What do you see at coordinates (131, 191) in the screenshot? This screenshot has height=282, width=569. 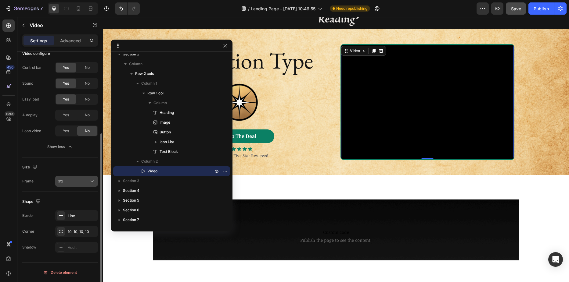 I see `span: Section 4` at bounding box center [131, 191].